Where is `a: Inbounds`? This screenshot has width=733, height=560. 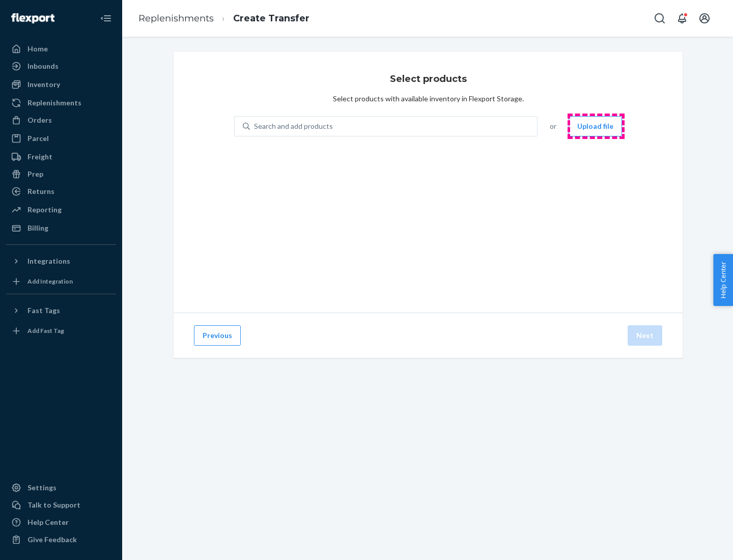 a: Inbounds is located at coordinates (61, 66).